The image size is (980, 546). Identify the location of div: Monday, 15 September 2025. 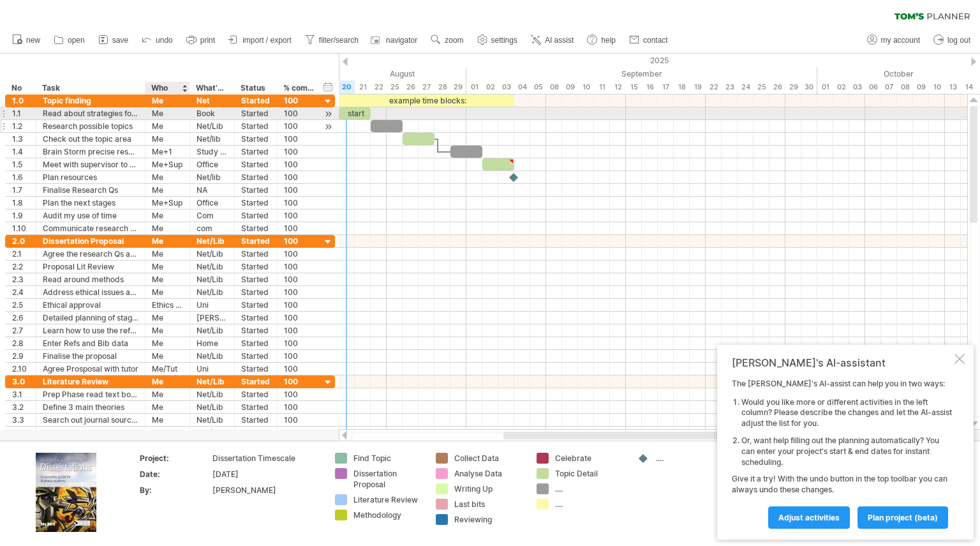
(634, 87).